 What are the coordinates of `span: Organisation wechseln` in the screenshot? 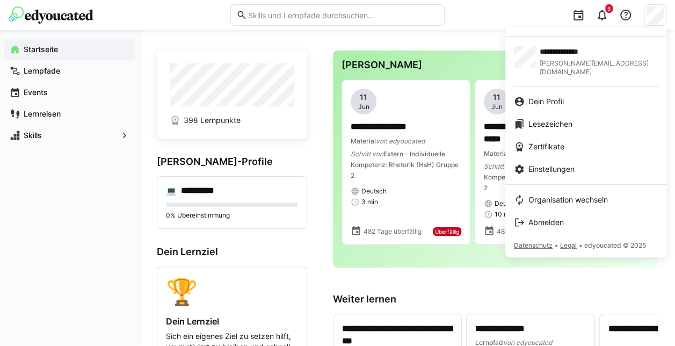 It's located at (568, 200).